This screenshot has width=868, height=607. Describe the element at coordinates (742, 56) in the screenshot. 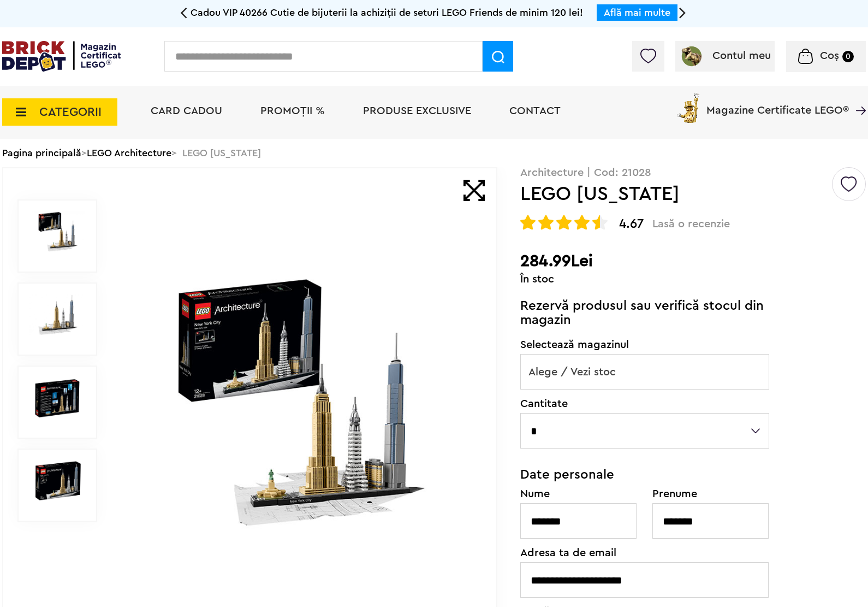

I see `span: Contul meu` at that location.